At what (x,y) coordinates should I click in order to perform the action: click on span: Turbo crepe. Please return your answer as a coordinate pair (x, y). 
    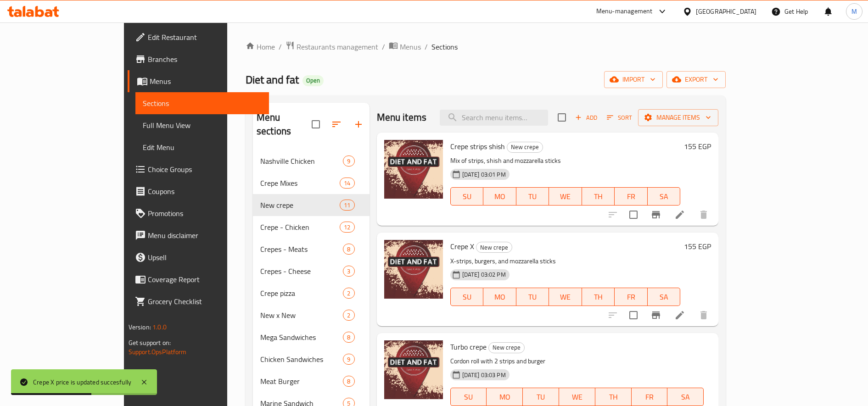
    Looking at the image, I should click on (468, 347).